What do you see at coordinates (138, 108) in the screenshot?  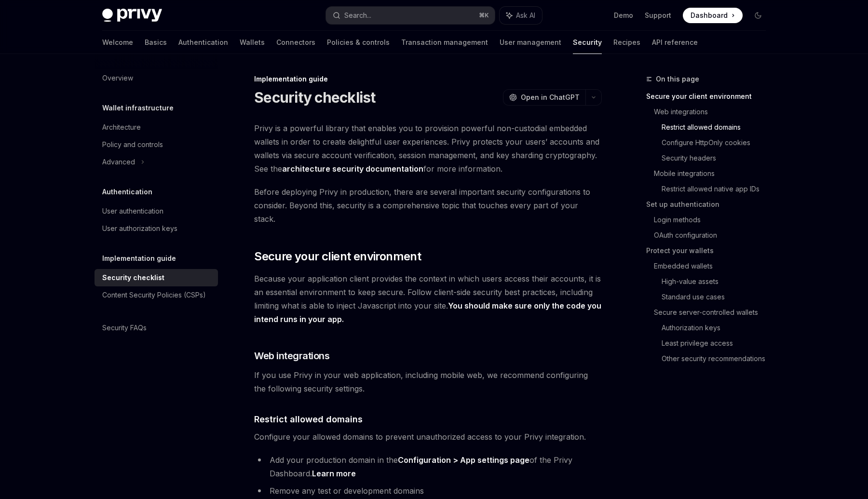 I see `h5: Wallet infrastructure` at bounding box center [138, 108].